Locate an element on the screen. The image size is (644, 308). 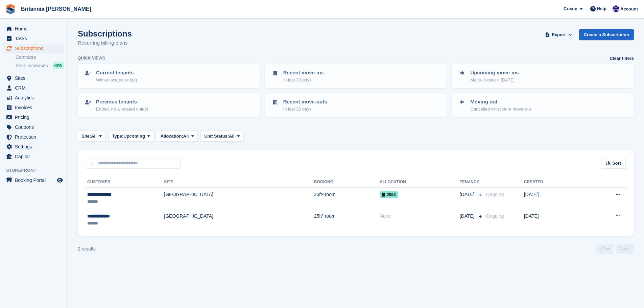
button: Export is located at coordinates (559, 35).